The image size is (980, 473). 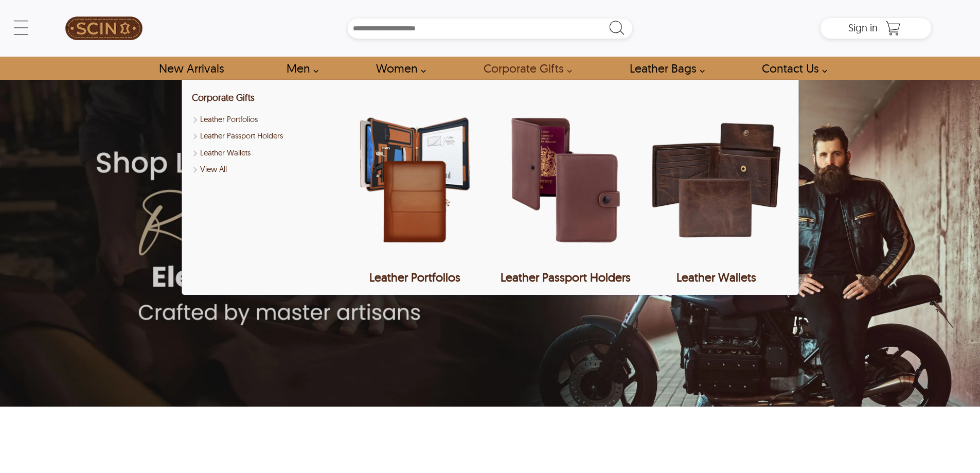 What do you see at coordinates (893, 28) in the screenshot?
I see `a: Shopping Cart` at bounding box center [893, 28].